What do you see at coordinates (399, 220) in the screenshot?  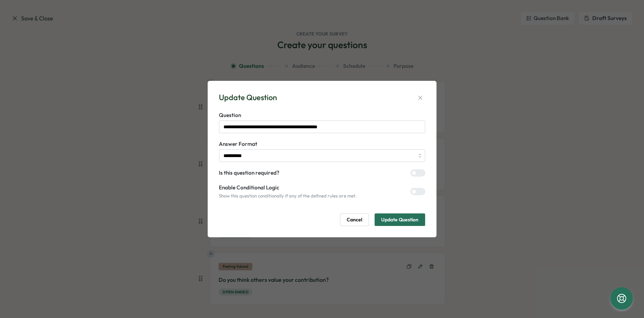 I see `span: Update Question` at bounding box center [399, 220].